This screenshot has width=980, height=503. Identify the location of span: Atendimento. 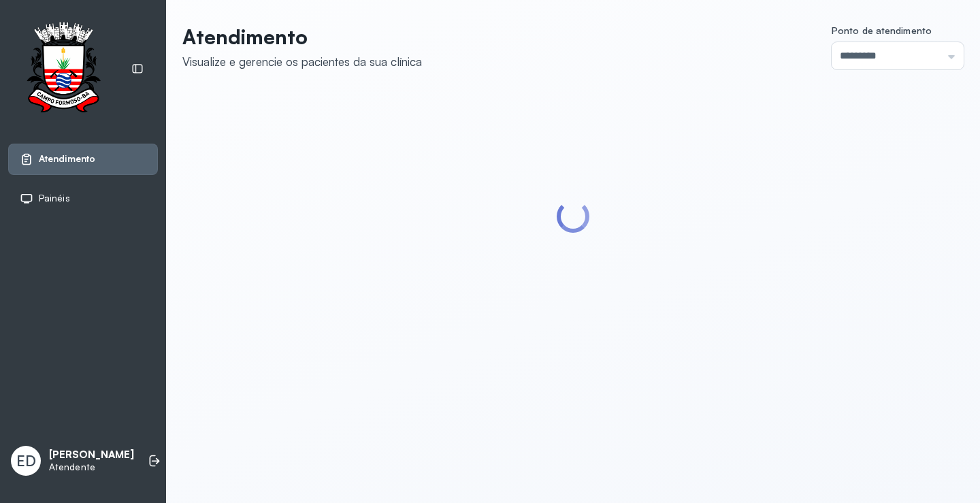
(67, 159).